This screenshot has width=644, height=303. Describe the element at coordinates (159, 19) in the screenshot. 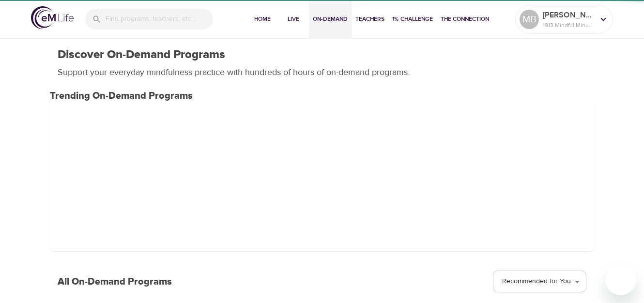

I see `input: Find programs, teachers, etc...` at that location.